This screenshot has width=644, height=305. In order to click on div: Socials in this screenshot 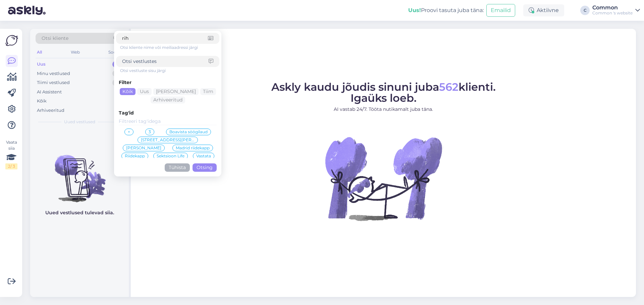, I will do `click(115, 52)`.